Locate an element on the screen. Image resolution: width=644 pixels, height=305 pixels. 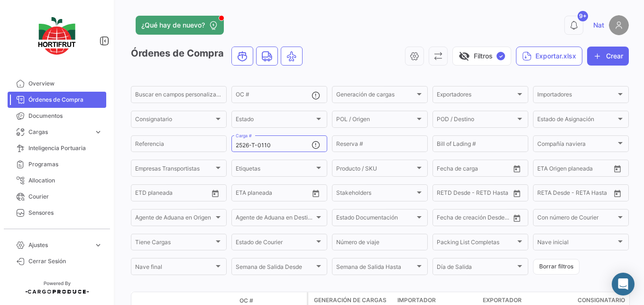
span: Órdenes de Compra is located at coordinates (66, 100).